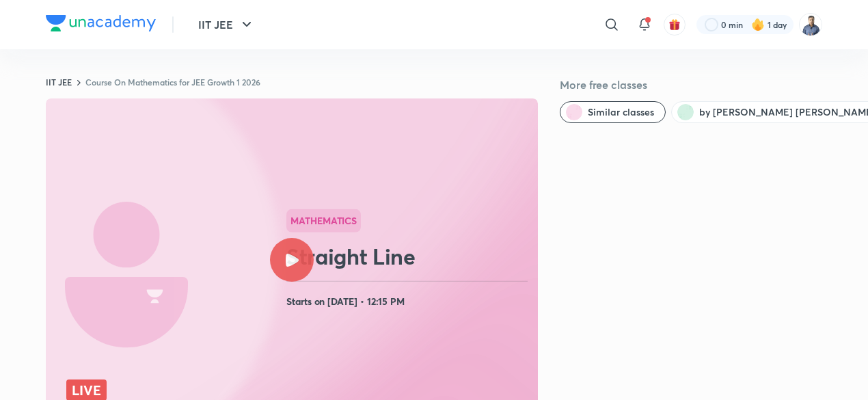 Image resolution: width=868 pixels, height=400 pixels. What do you see at coordinates (691, 85) in the screenshot?
I see `h5: More free classes` at bounding box center [691, 85].